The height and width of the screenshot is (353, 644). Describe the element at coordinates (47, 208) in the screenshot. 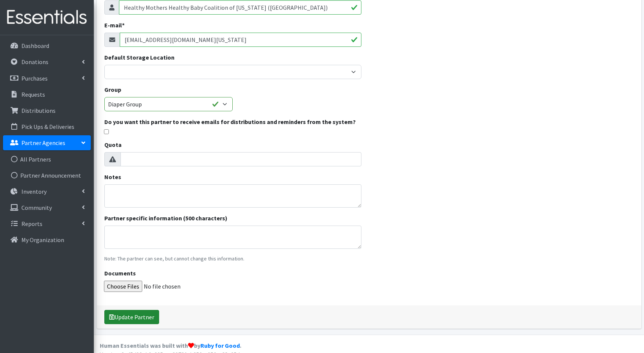

I see `a: Community` at that location.